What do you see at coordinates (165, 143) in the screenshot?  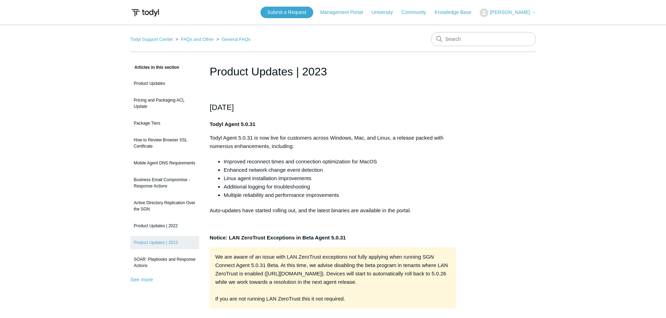 I see `a: How to Review Browser SSL Certificate` at bounding box center [165, 143].